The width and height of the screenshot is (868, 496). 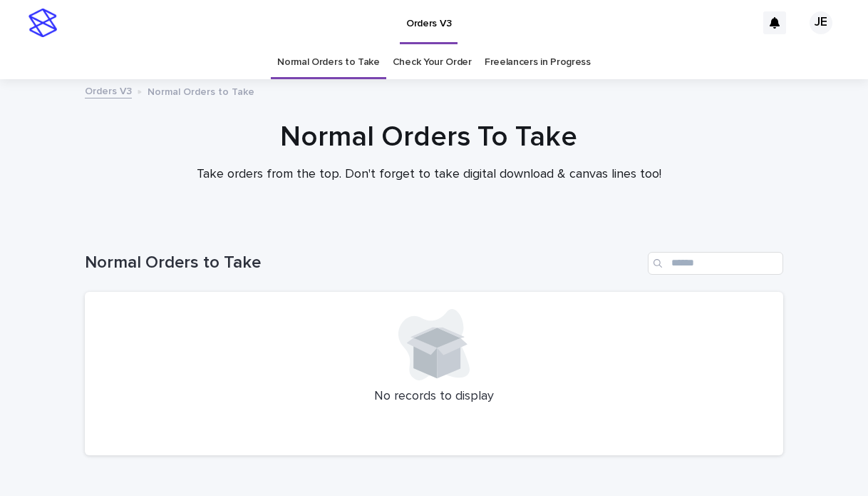 What do you see at coordinates (538, 62) in the screenshot?
I see `a: Freelancers in Progress` at bounding box center [538, 62].